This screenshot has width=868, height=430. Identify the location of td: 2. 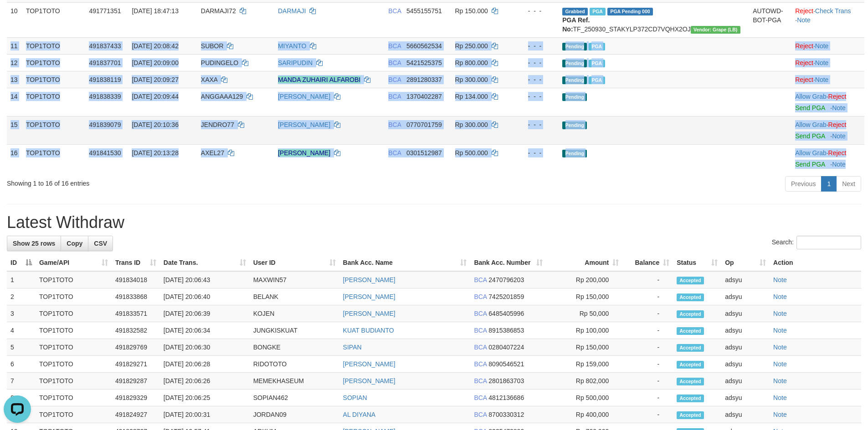
(21, 297).